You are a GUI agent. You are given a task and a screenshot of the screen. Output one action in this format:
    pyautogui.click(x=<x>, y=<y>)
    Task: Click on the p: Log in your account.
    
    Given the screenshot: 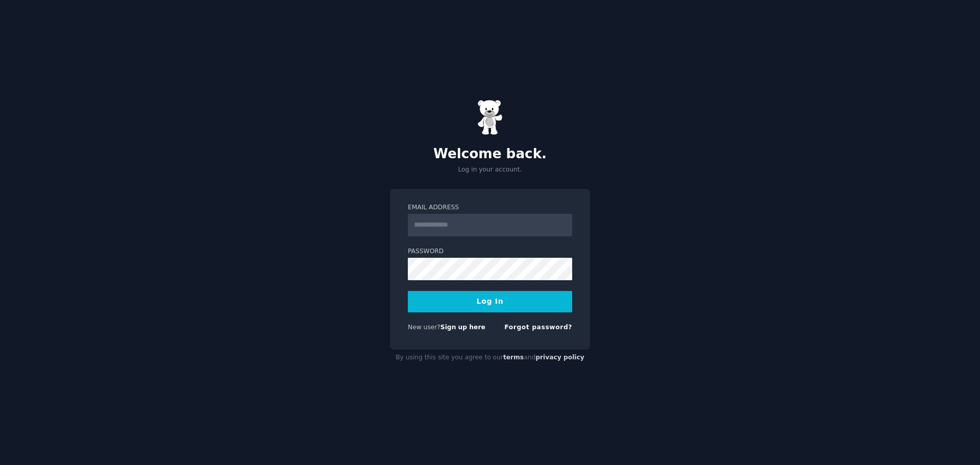 What is the action you would take?
    pyautogui.click(x=490, y=170)
    